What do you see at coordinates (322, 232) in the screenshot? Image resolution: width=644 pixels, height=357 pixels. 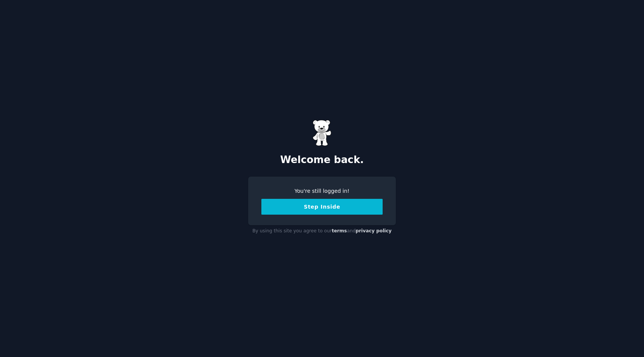 I see `div: By using this site you agree to our and` at bounding box center [322, 232].